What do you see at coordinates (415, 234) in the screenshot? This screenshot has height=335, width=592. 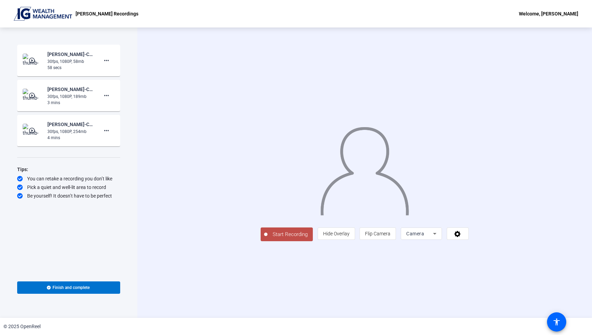 I see `span: Camera` at bounding box center [415, 234].